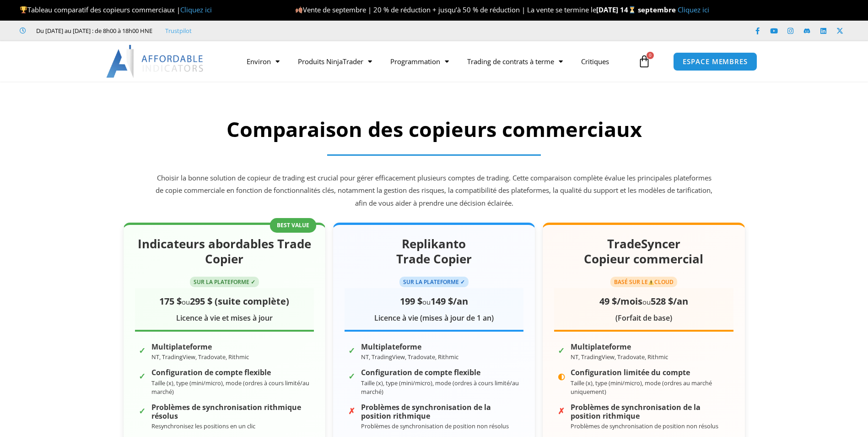 The width and height of the screenshot is (868, 437). Describe the element at coordinates (410, 301) in the screenshot. I see `span: 199 $` at that location.